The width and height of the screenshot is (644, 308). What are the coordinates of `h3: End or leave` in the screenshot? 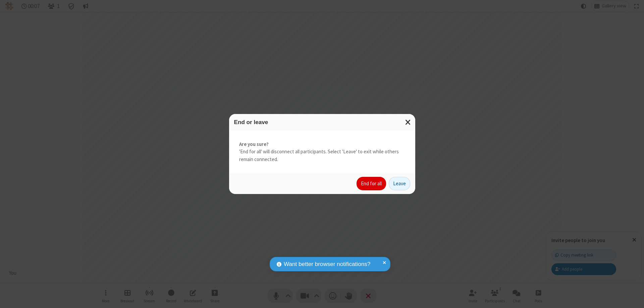 It's located at (322, 122).